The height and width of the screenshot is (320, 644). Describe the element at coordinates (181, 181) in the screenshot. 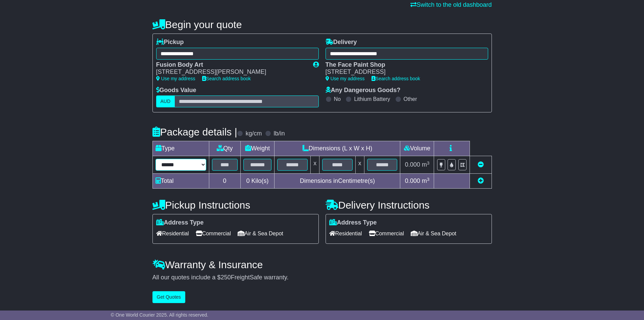

I see `td: Total` at that location.